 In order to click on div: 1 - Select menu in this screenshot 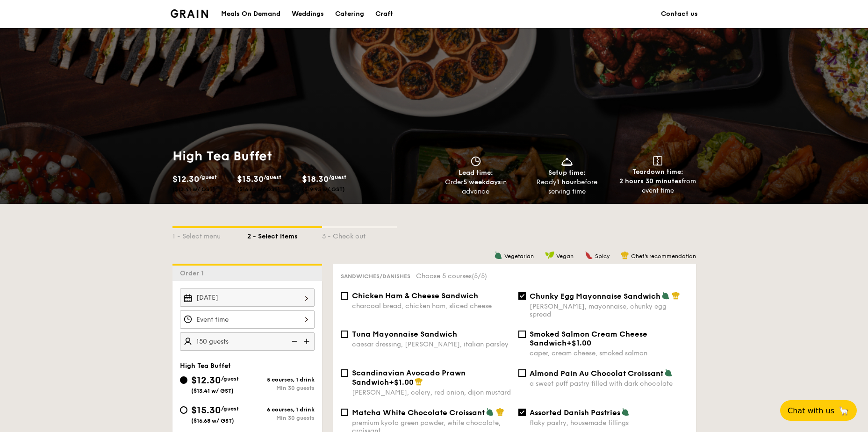, I will do `click(210, 235)`.